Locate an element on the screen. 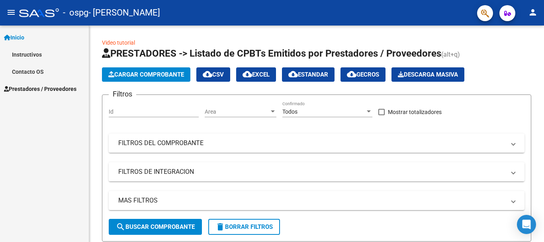 The width and height of the screenshot is (544, 242). span: Gecros is located at coordinates (363, 74).